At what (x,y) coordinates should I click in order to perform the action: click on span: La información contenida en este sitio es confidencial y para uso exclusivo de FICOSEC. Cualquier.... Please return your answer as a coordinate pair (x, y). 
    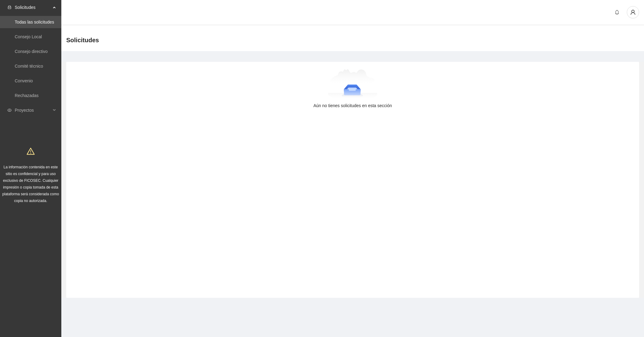
    Looking at the image, I should click on (30, 184).